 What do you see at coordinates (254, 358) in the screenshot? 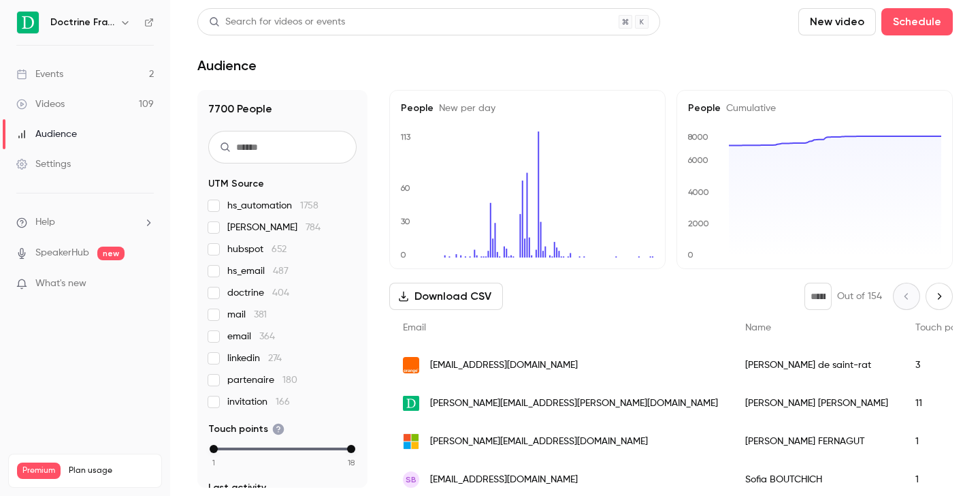
I see `span: linkedin` at bounding box center [254, 358].